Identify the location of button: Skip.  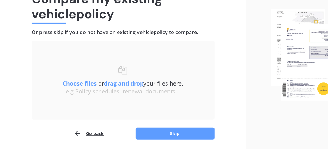
(175, 134).